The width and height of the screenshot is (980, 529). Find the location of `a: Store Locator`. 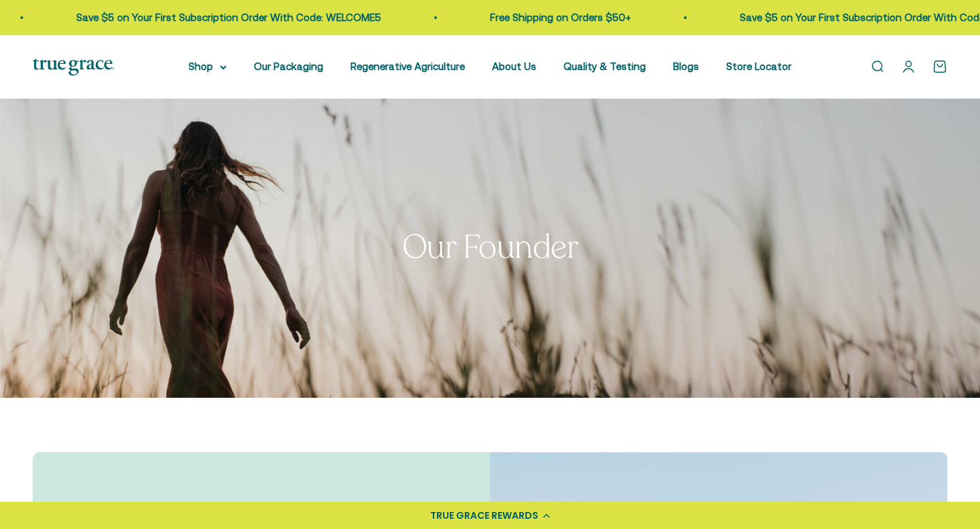

a: Store Locator is located at coordinates (759, 66).